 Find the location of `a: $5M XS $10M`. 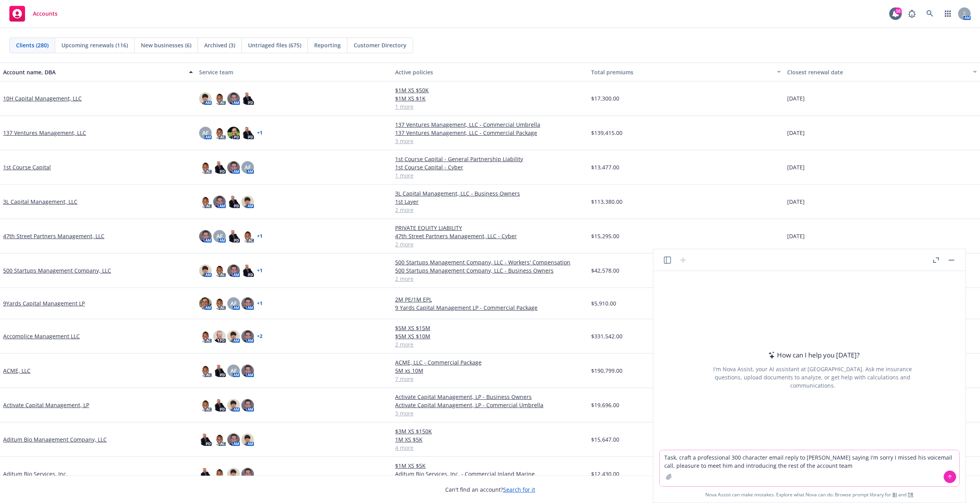

a: $5M XS $10M is located at coordinates (490, 336).